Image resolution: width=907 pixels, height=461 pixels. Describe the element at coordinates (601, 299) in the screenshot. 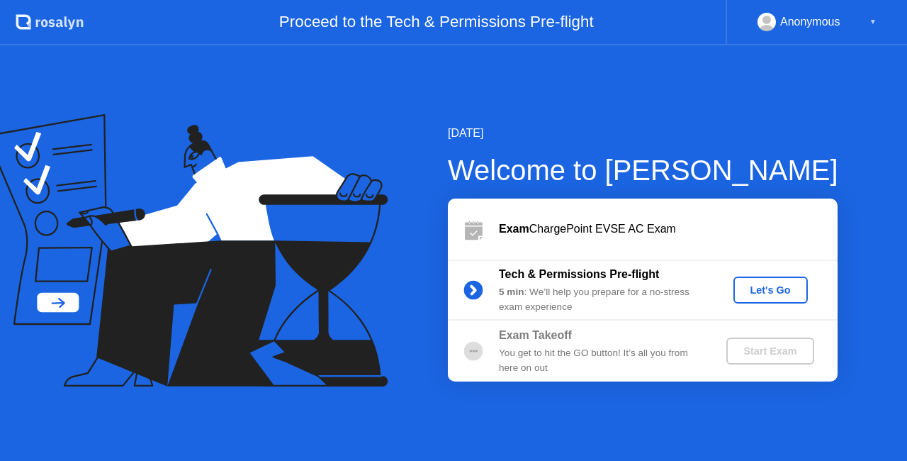

I see `div: : We’ll help you prepare for a no-stress exam experience` at that location.